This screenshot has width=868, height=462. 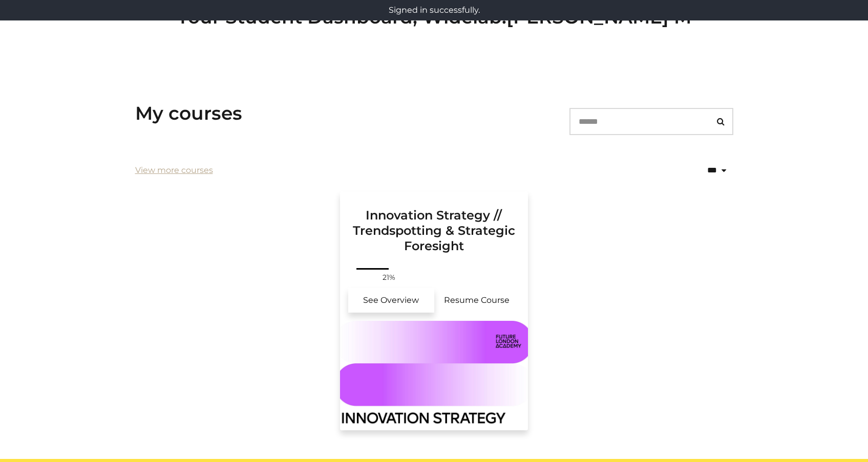 What do you see at coordinates (434, 228) in the screenshot?
I see `a: Innovation Strategy // Trendspotting & Strategic Foresight` at bounding box center [434, 228].